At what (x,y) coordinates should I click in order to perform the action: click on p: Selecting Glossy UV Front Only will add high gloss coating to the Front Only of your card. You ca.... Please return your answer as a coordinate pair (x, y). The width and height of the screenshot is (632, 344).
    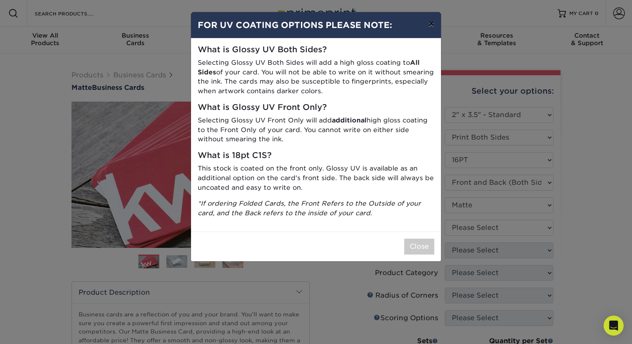
    Looking at the image, I should click on (316, 130).